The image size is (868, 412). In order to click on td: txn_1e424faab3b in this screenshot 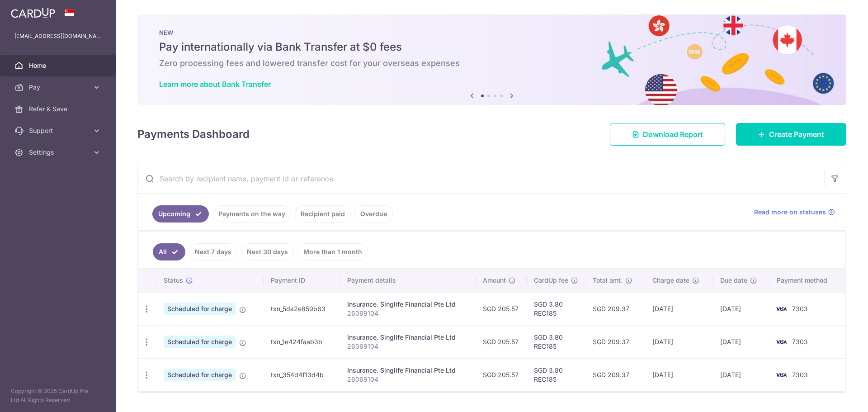, I will do `click(301, 342)`.